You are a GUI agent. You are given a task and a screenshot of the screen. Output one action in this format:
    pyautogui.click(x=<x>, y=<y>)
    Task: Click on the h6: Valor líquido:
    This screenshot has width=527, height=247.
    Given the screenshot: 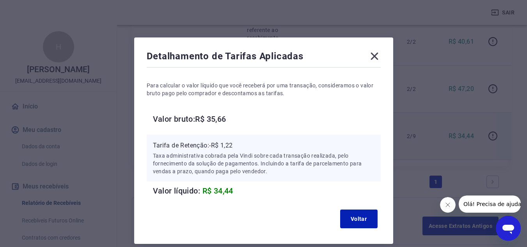 What is the action you would take?
    pyautogui.click(x=267, y=191)
    